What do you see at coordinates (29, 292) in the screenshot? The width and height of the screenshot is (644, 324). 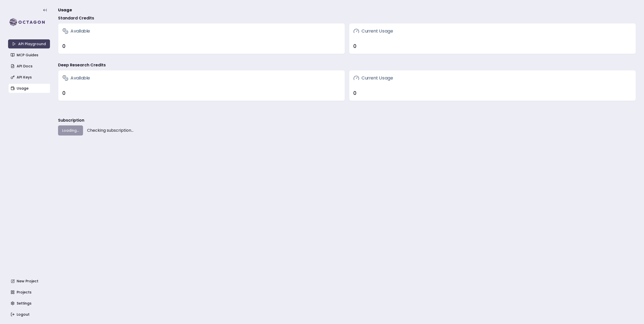 I see `a: Projects` at bounding box center [29, 292].